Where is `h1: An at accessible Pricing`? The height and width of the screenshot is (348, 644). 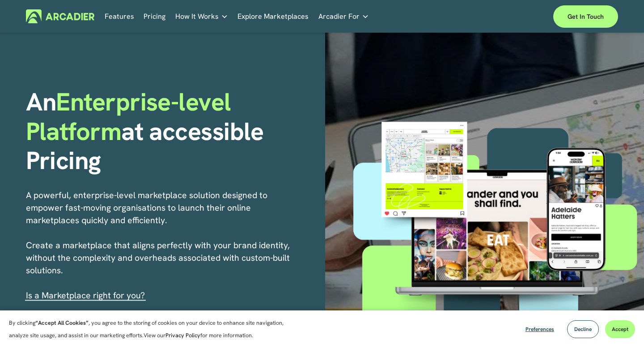 h1: An at accessible Pricing is located at coordinates (172, 131).